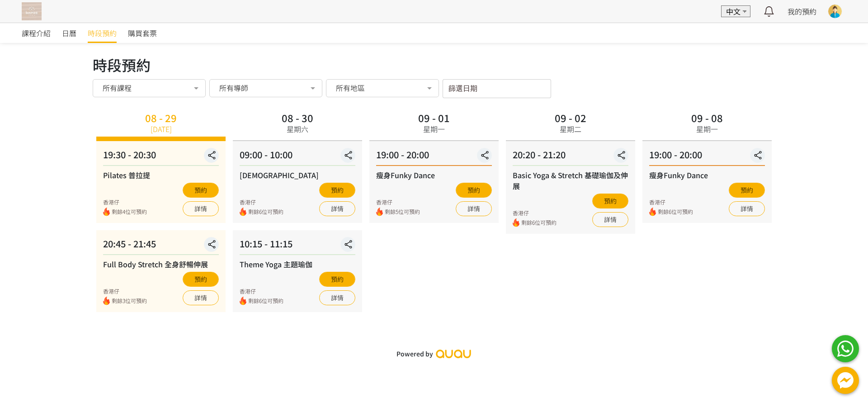 The image size is (868, 412). What do you see at coordinates (129, 211) in the screenshot?
I see `span: 剩餘4位可預約` at bounding box center [129, 211].